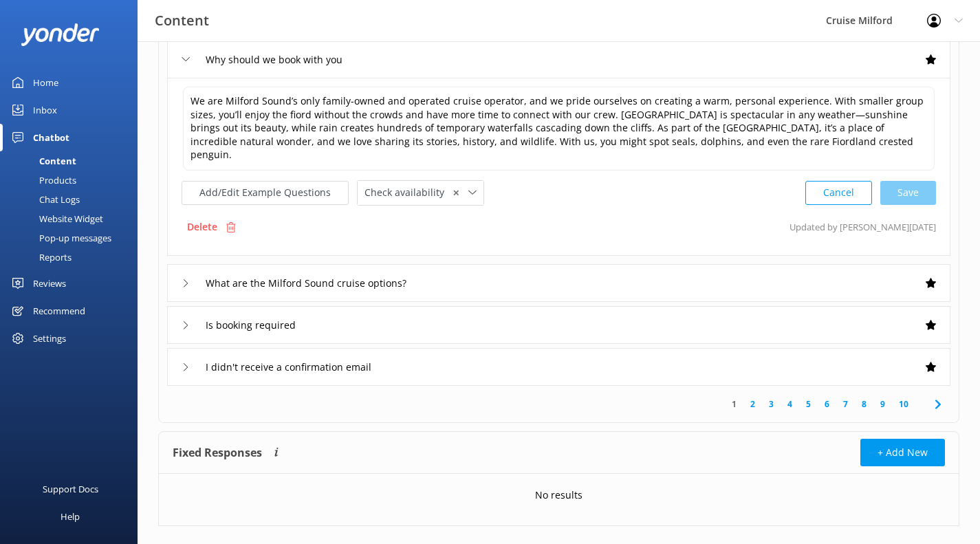 The width and height of the screenshot is (980, 544). What do you see at coordinates (734, 404) in the screenshot?
I see `a: 1` at bounding box center [734, 404].